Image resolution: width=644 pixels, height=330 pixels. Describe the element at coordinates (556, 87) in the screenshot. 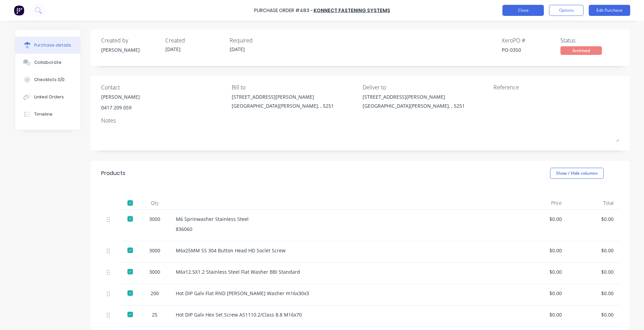

I see `div: Reference` at that location.